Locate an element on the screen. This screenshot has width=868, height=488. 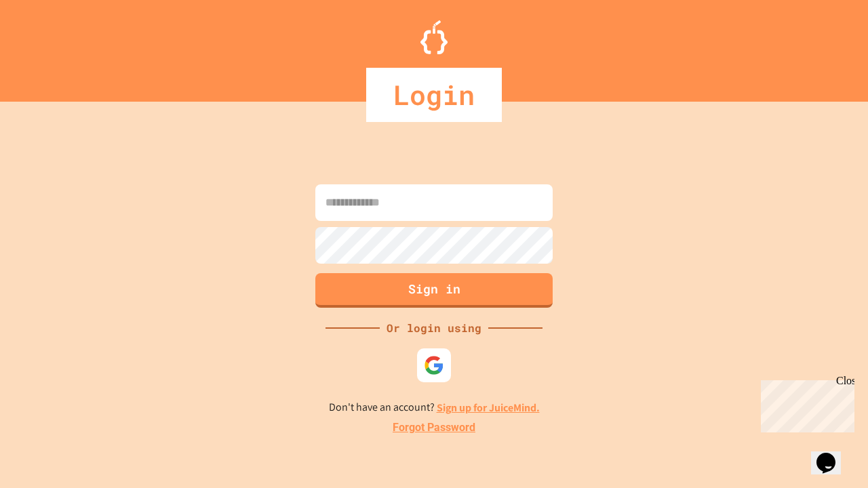
a: Forgot Password is located at coordinates (434, 428).